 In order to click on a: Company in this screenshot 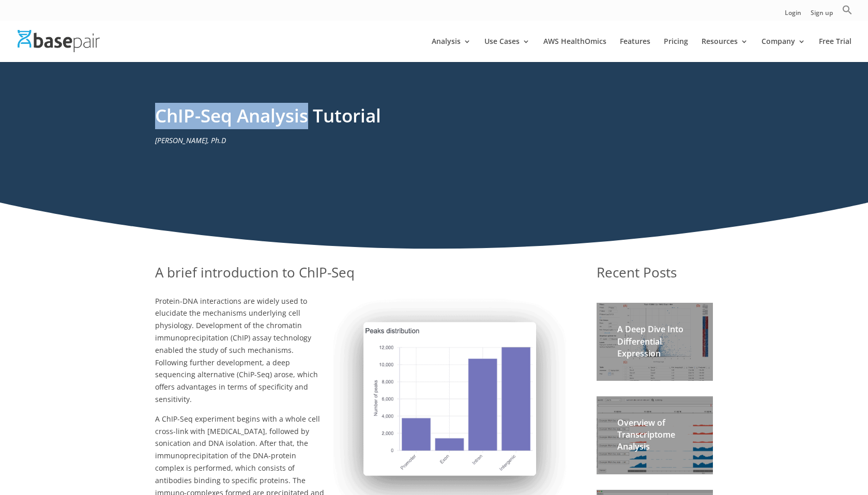, I will do `click(783, 50)`.